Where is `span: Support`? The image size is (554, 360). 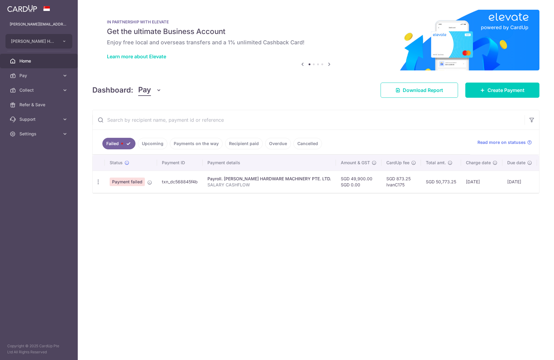
span: Support is located at coordinates (39, 119).